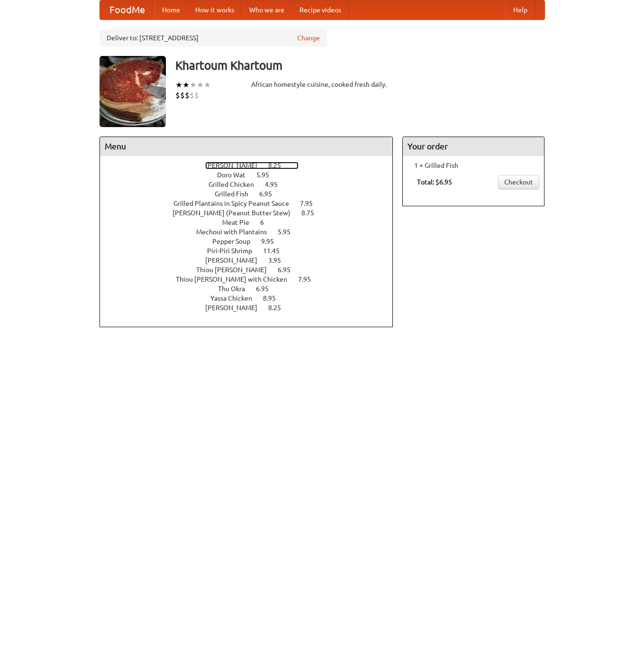 The height and width of the screenshot is (671, 644). I want to click on span: Grilled Fish, so click(236, 194).